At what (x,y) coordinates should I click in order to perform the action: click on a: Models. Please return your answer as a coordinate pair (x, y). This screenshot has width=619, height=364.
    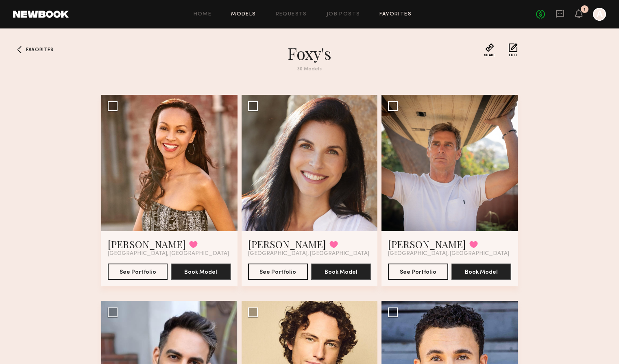
    Looking at the image, I should click on (243, 14).